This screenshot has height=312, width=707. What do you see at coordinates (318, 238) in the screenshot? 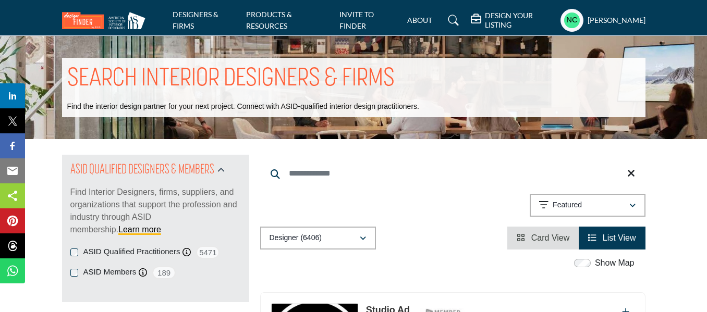
I see `button: Designer (6406)` at bounding box center [318, 238].